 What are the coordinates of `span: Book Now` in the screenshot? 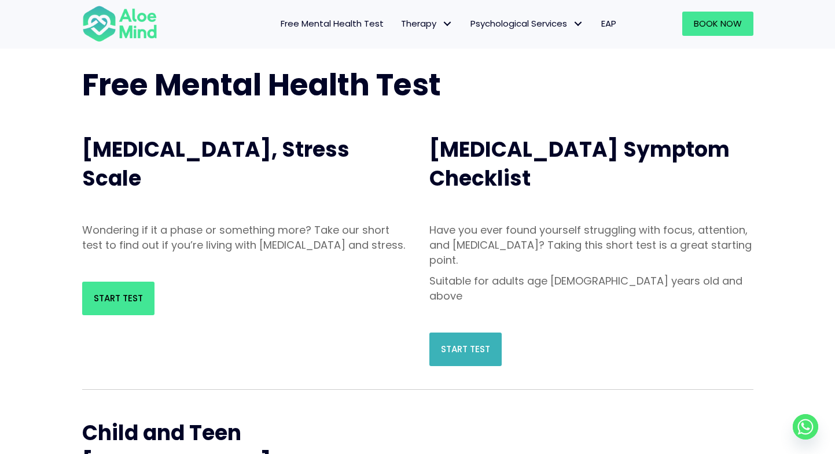 It's located at (718, 23).